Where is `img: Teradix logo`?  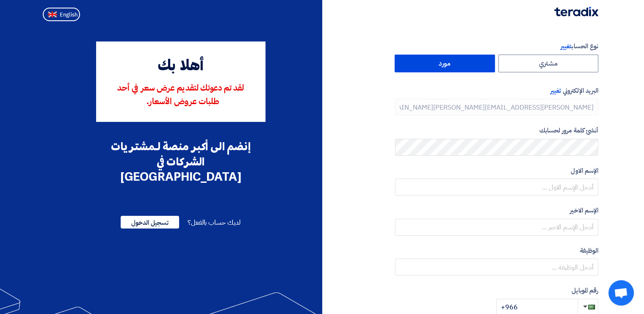
img: Teradix logo is located at coordinates (576, 12).